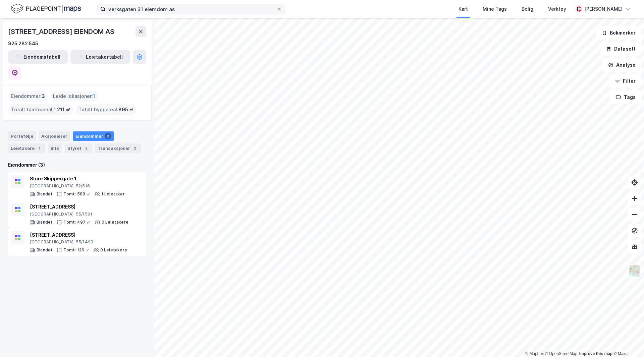 This screenshot has width=644, height=357. What do you see at coordinates (596, 353) in the screenshot?
I see `a: Improve this map` at bounding box center [596, 353].